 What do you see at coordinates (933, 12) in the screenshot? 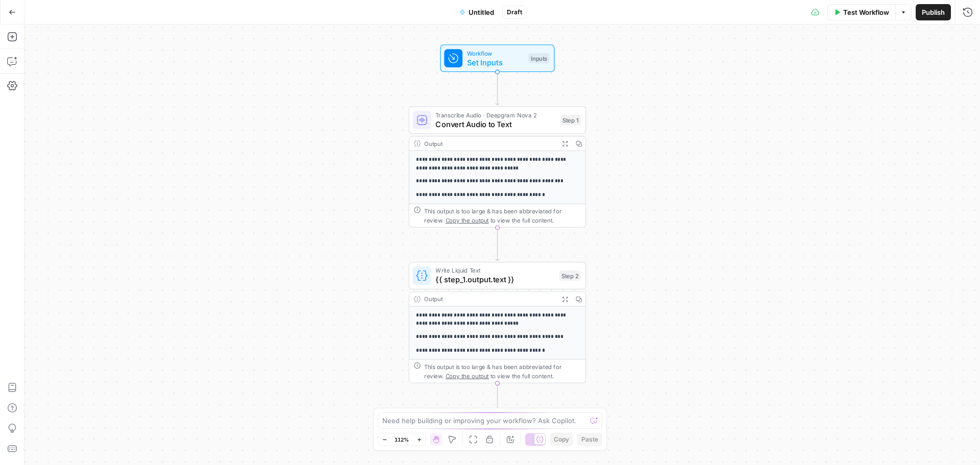
I see `span: Publish` at bounding box center [933, 12].